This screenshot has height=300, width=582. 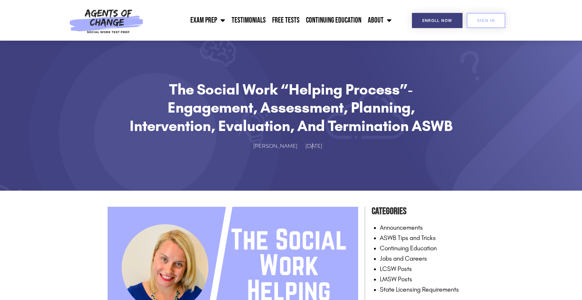 I want to click on a: Enroll Now, so click(x=437, y=20).